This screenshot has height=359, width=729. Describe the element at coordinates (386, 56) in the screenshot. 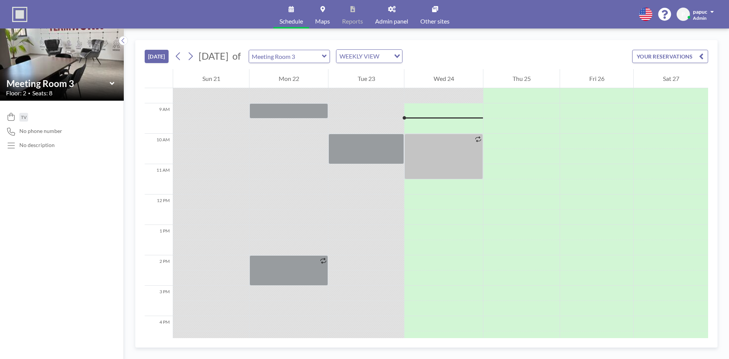

I see `input: Search for option` at that location.